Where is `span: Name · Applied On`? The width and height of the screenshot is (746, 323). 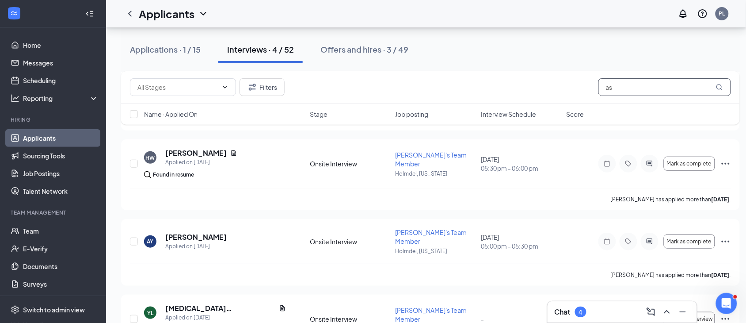
span: Name · Applied On is located at coordinates (171, 114).